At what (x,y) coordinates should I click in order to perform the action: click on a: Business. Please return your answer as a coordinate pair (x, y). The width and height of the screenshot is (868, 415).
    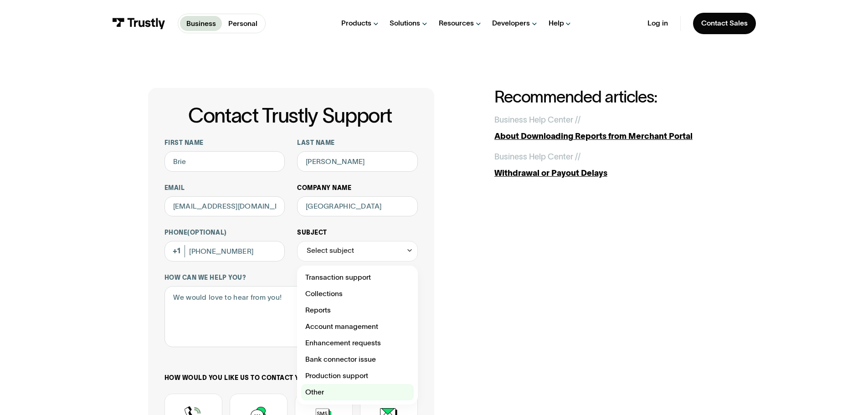
    Looking at the image, I should click on (201, 23).